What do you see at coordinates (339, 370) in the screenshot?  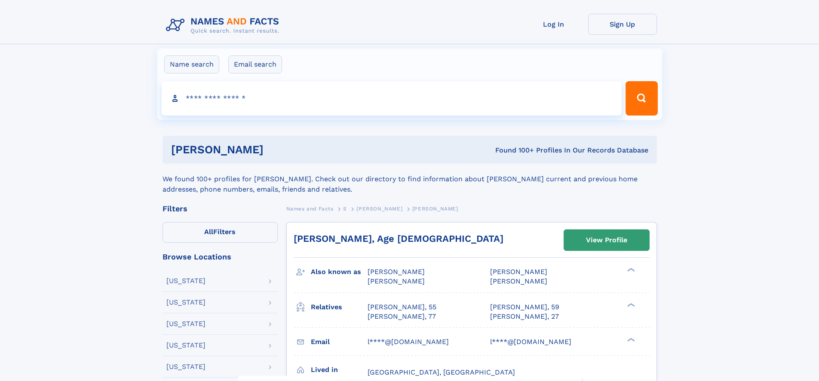 I see `h3: Lived in` at bounding box center [339, 370].